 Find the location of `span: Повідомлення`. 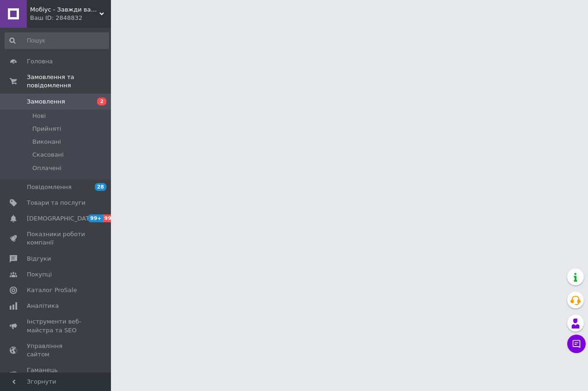

span: Повідомлення is located at coordinates (49, 187).